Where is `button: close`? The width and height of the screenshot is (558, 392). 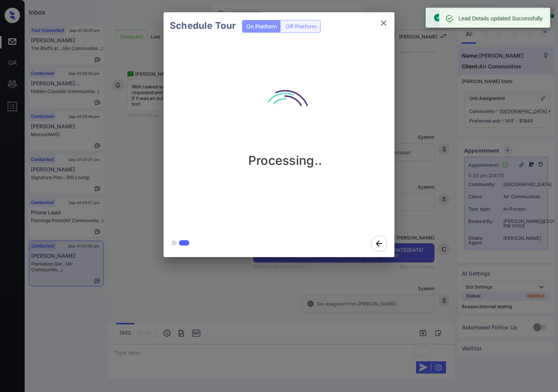 button: close is located at coordinates (384, 23).